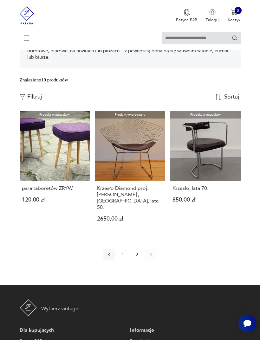  Describe the element at coordinates (55, 171) in the screenshot. I see `a: Produkt wyprzedanypara taboretów ZRYWpara taboretów ZRYW120,00 zł` at that location.